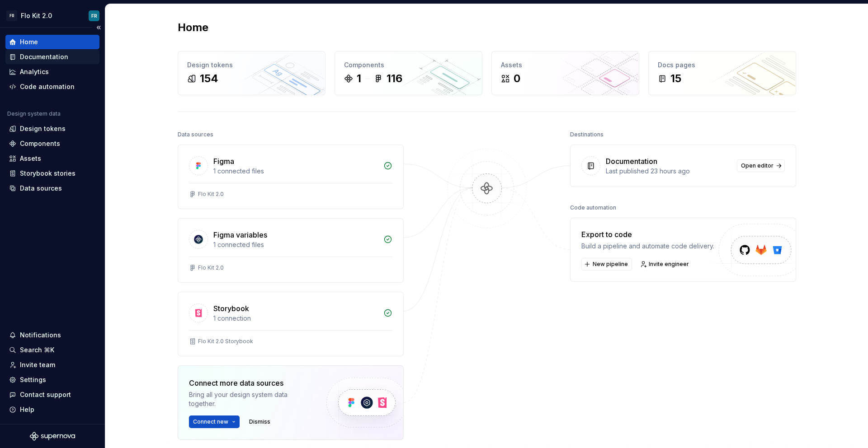  What do you see at coordinates (53, 410) in the screenshot?
I see `button: Help` at bounding box center [53, 410].